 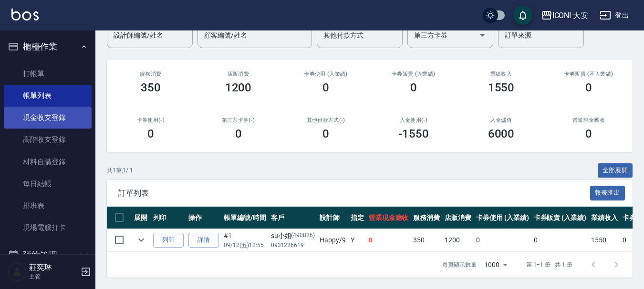 What do you see at coordinates (426, 218) in the screenshot?
I see `th: 服務消費` at bounding box center [426, 218].